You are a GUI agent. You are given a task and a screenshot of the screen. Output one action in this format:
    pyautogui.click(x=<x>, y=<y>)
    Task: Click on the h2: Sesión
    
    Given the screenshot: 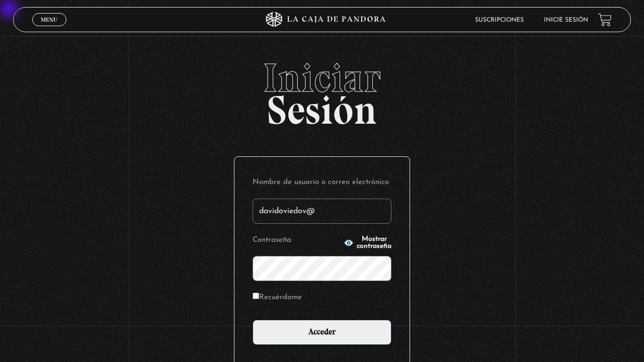 What is the action you would take?
    pyautogui.click(x=322, y=90)
    